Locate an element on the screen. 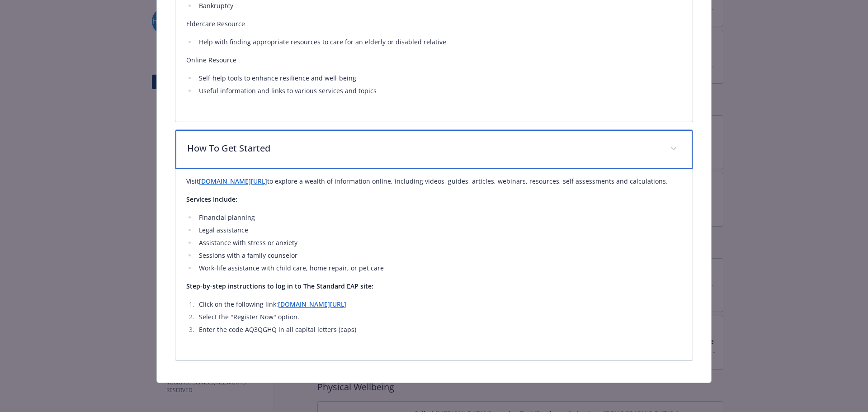  li: Work-life assistance with child care, home repair, or pet care is located at coordinates (439, 268).